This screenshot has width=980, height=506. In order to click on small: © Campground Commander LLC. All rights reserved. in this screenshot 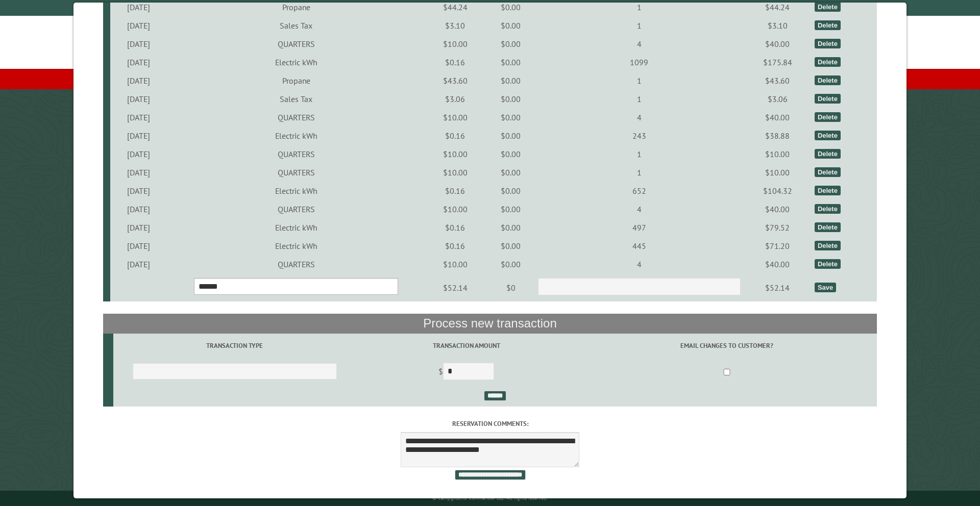, I will do `click(490, 498)`.